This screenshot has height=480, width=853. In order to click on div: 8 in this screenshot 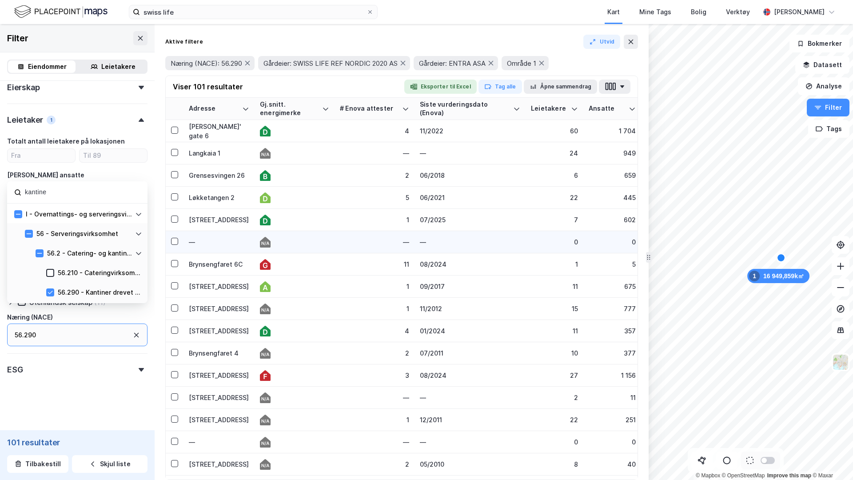, I will do `click(555, 464)`.